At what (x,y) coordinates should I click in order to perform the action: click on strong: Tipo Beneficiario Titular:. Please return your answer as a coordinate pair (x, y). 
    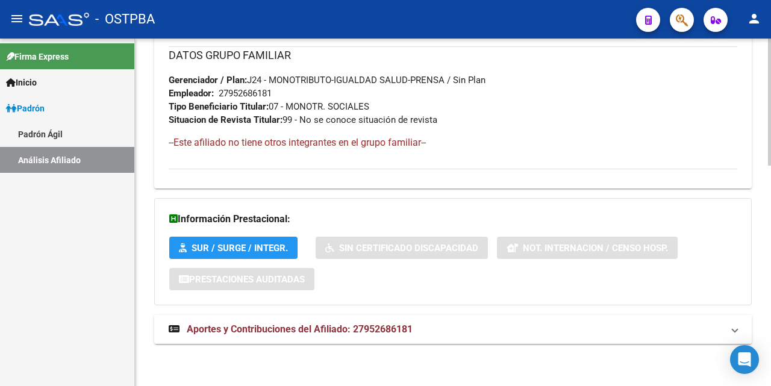
    Looking at the image, I should click on (219, 107).